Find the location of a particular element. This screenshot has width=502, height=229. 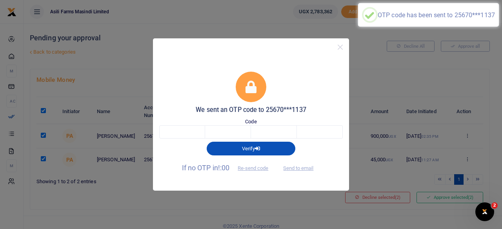

button: Close is located at coordinates (340, 47).